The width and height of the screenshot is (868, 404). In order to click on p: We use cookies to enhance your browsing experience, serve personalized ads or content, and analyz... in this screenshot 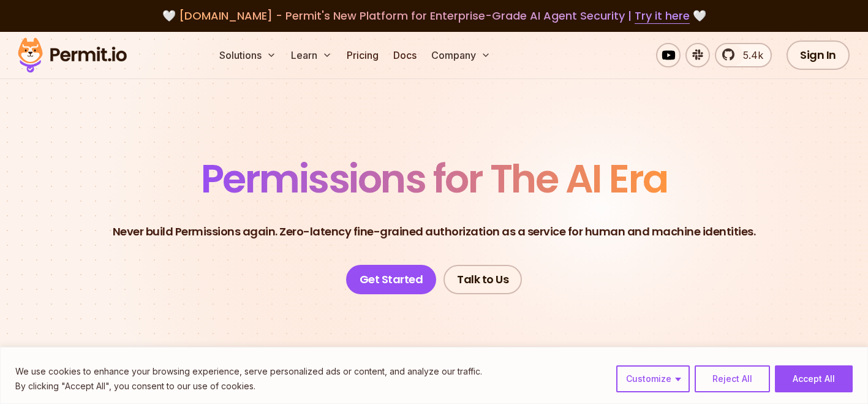, I will do `click(249, 372)`.